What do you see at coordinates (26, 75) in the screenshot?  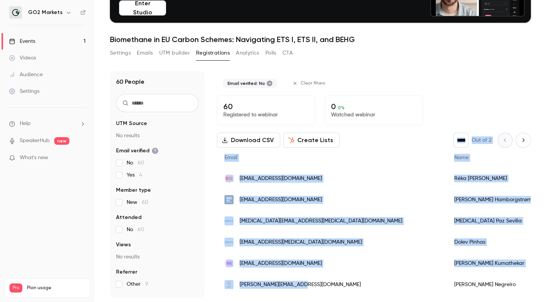 I see `div: Audience` at bounding box center [26, 75].